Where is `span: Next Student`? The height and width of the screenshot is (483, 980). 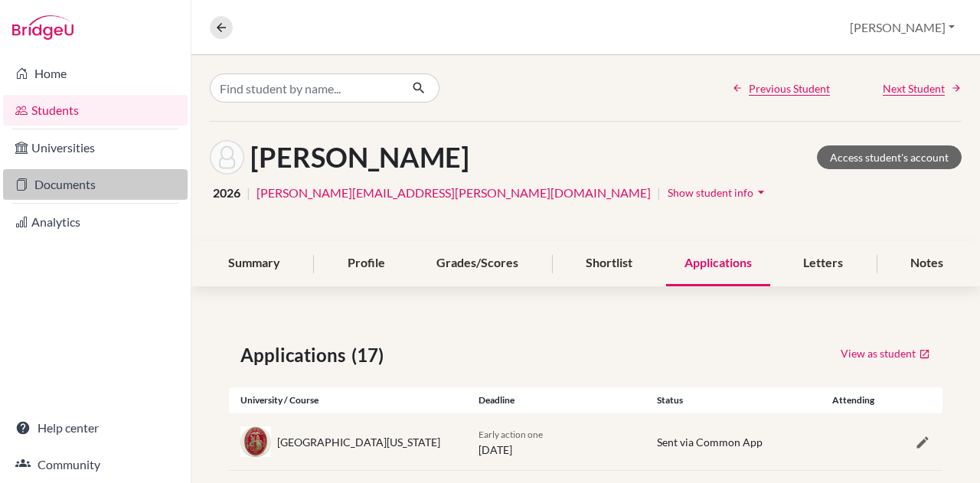 span: Next Student is located at coordinates (914, 88).